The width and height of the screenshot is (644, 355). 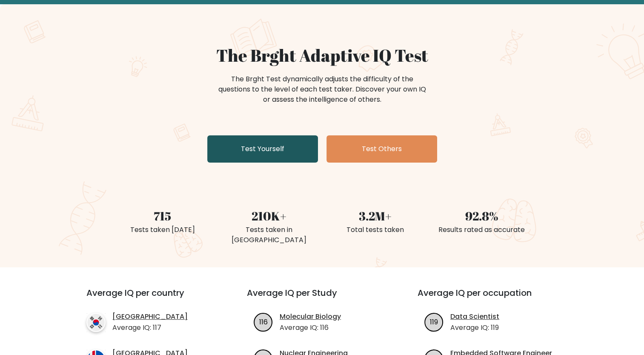 I want to click on h1: The Brght Adaptive IQ Test, so click(x=322, y=56).